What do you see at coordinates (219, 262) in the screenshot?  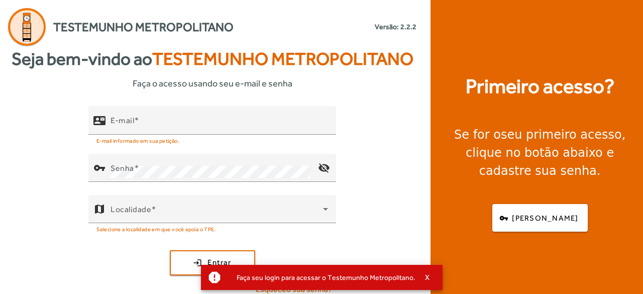 I see `span: Entrar` at bounding box center [219, 262].